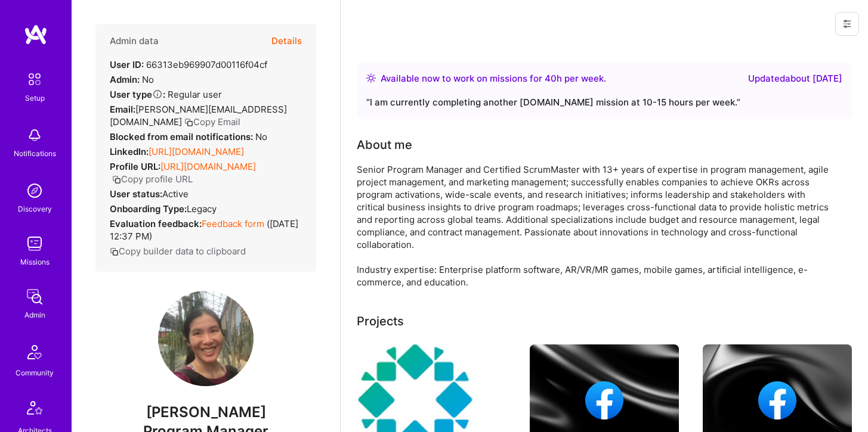 The width and height of the screenshot is (868, 432). I want to click on strong: User type :, so click(137, 94).